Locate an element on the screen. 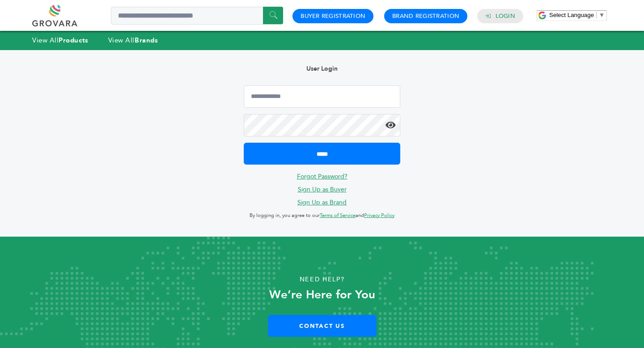  strong: We’re Here for You is located at coordinates (322, 295).